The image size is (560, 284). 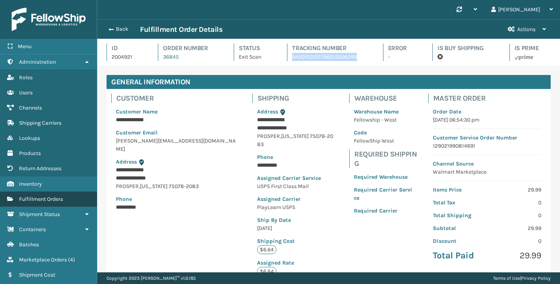 What do you see at coordinates (384, 194) in the screenshot?
I see `p: Required Carrier Service` at bounding box center [384, 194].